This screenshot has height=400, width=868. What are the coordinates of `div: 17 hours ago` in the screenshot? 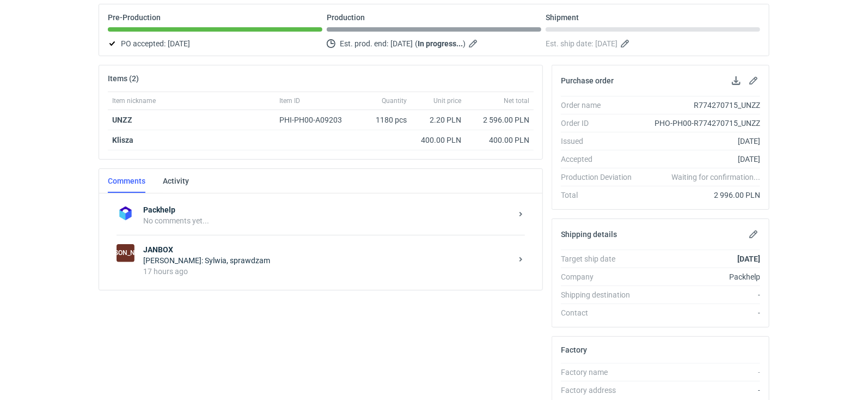 It's located at (327, 271).